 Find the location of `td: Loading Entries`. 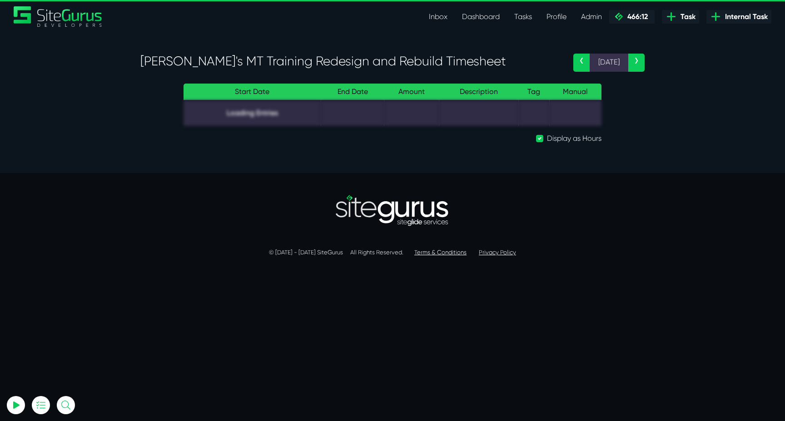

td: Loading Entries is located at coordinates (252, 113).